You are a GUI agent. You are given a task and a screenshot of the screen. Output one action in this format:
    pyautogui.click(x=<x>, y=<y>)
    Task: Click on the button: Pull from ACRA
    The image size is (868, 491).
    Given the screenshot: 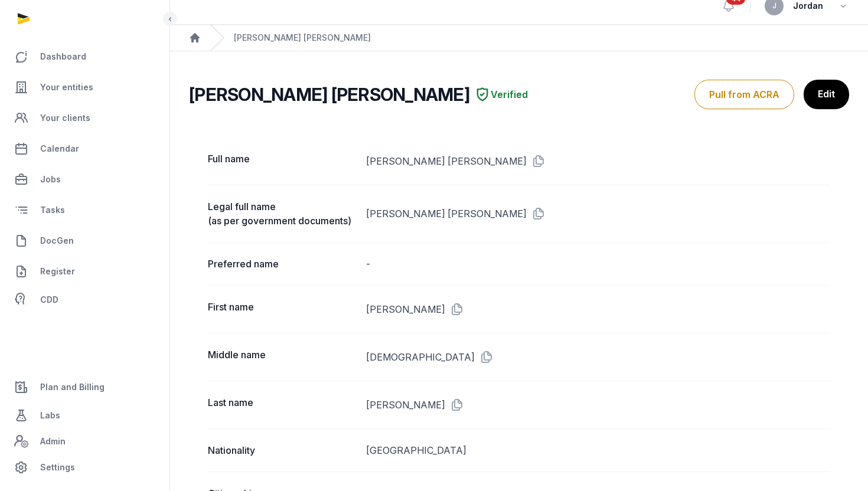 What is the action you would take?
    pyautogui.click(x=744, y=95)
    